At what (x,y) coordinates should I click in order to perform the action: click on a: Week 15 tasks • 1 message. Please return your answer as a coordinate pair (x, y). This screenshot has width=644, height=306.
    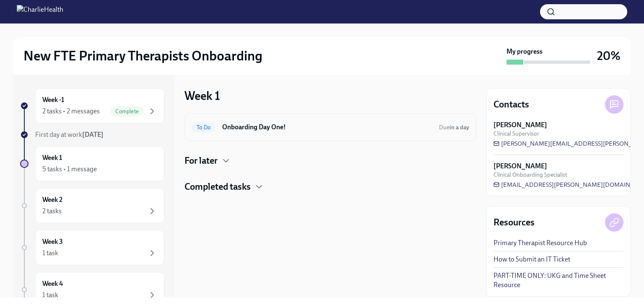
    Looking at the image, I should click on (92, 164).